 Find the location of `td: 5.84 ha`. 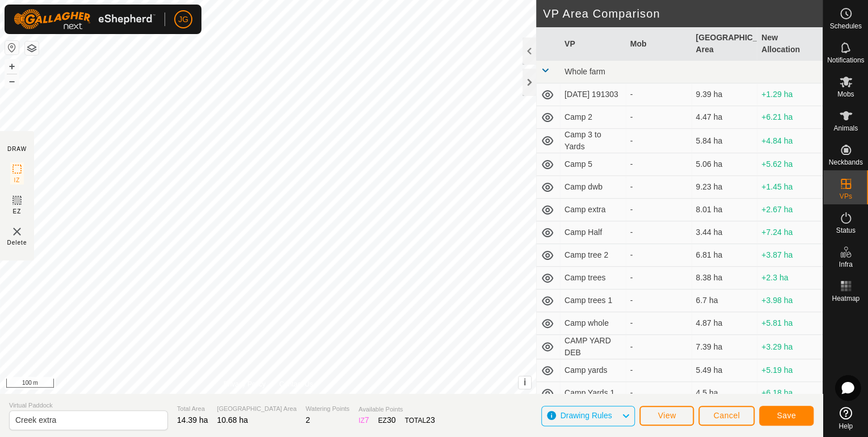

td: 5.84 ha is located at coordinates (725, 141).